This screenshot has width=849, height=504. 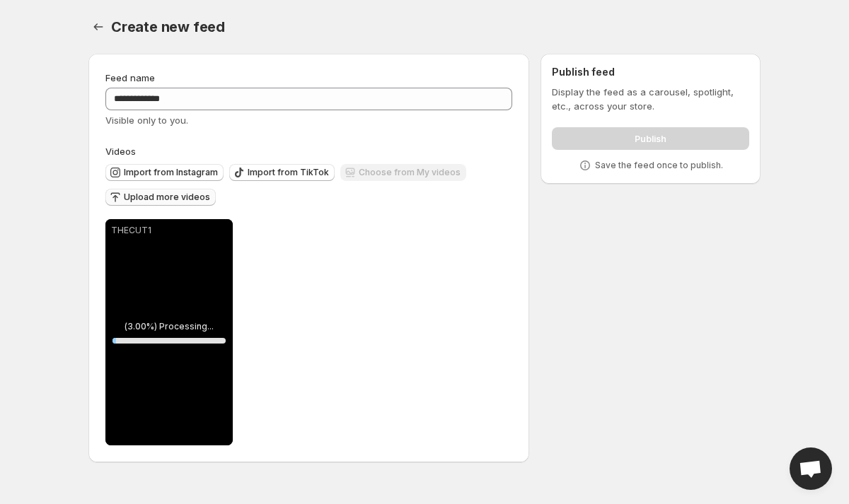 I want to click on p: Save the feed once to publish., so click(x=659, y=165).